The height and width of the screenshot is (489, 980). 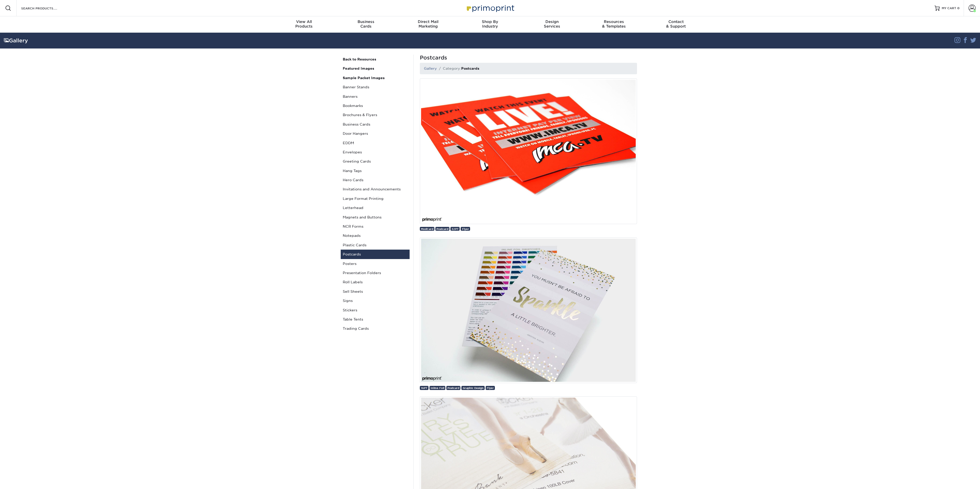 What do you see at coordinates (529, 310) in the screenshot?
I see `img: Add unlimited metallic CMYK colors to your artwork with inline foil!` at bounding box center [529, 310].